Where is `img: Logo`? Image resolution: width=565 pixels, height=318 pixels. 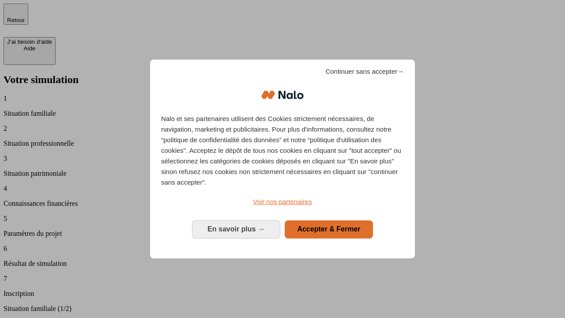 img: Logo is located at coordinates (283, 95).